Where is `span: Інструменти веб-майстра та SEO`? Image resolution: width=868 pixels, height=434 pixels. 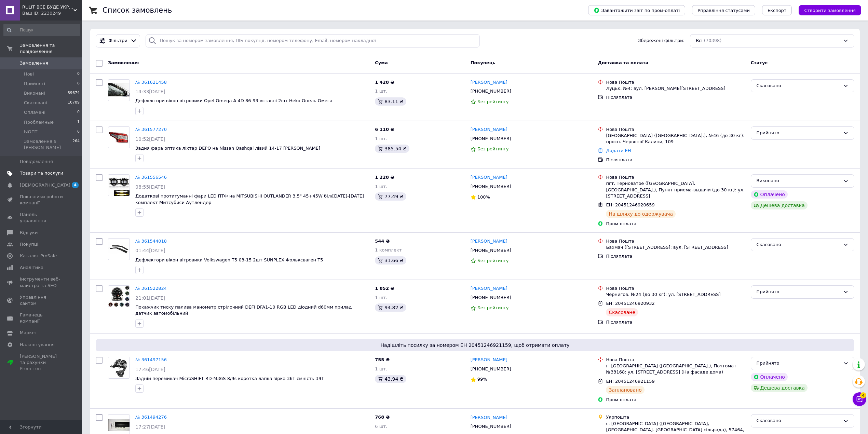
span: Інструменти веб-майстра та SEO is located at coordinates (42, 283).